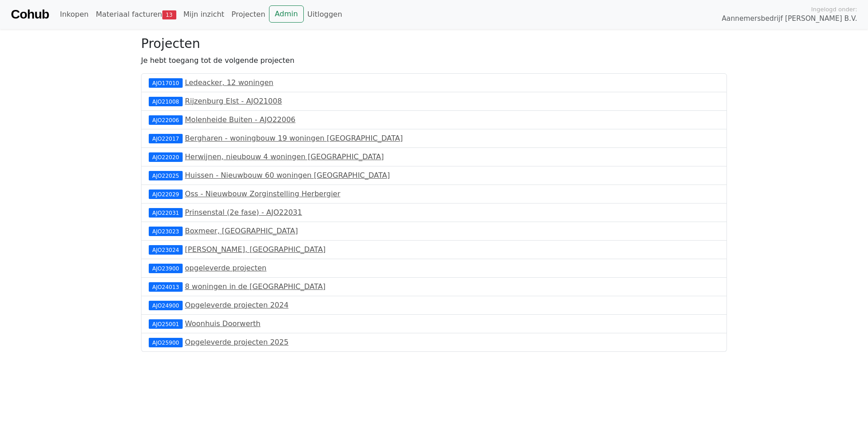 The image size is (868, 431). Describe the element at coordinates (236, 342) in the screenshot. I see `a: Opgeleverde projecten 2025` at that location.